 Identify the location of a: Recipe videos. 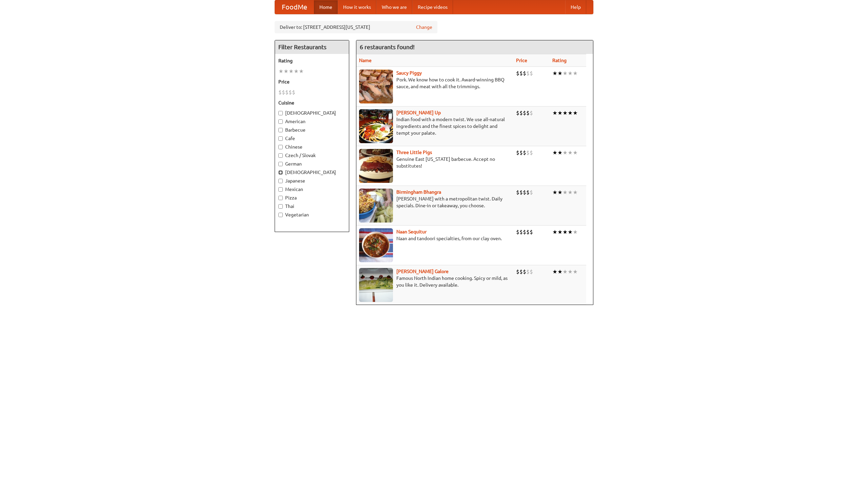
(432, 7).